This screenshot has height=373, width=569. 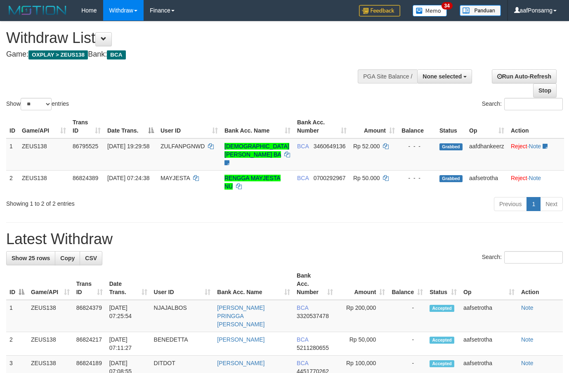 I want to click on span: Show 25 rows, so click(x=31, y=258).